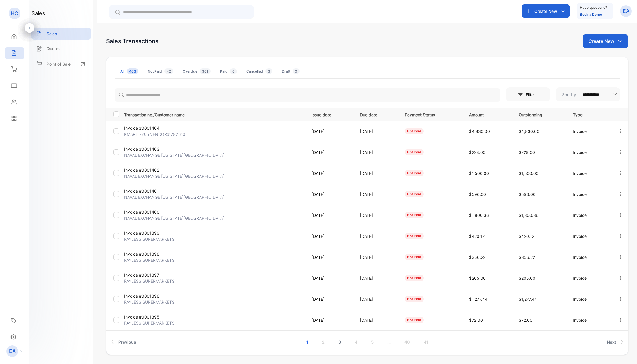 The height and width of the screenshot is (364, 637). Describe the element at coordinates (154, 317) in the screenshot. I see `p: Invoice #0001395` at that location.